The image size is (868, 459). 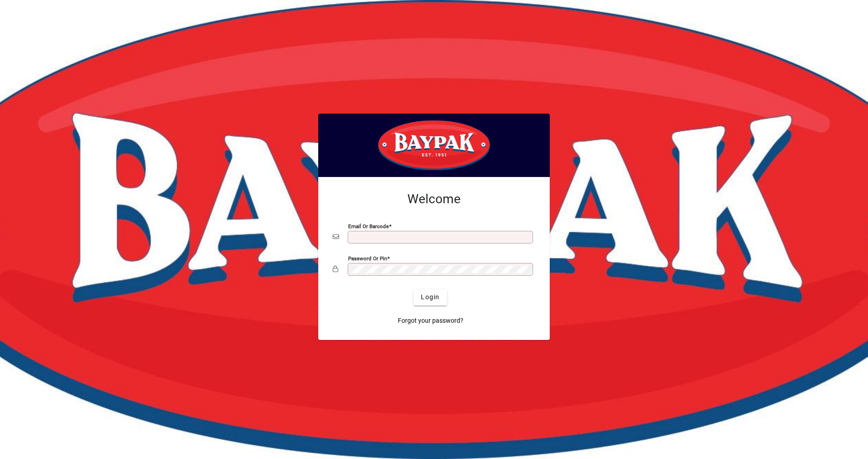 I want to click on mat-label: Email or Barcode, so click(x=368, y=226).